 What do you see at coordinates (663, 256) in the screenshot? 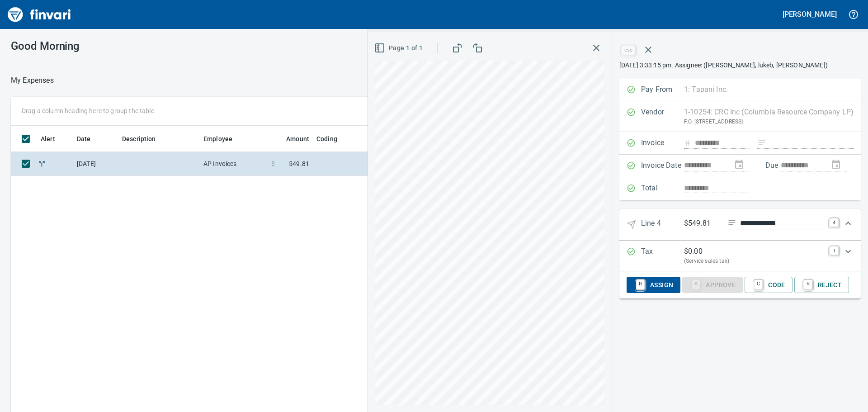
I see `p: Tax` at bounding box center [663, 256].